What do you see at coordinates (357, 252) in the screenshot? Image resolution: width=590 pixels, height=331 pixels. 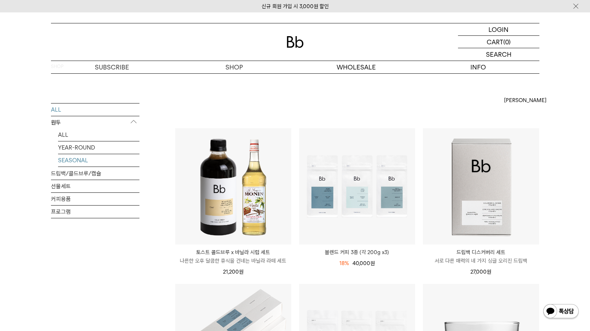 I see `p: 블렌드 커피 3종 (각 200g x3)` at bounding box center [357, 252].